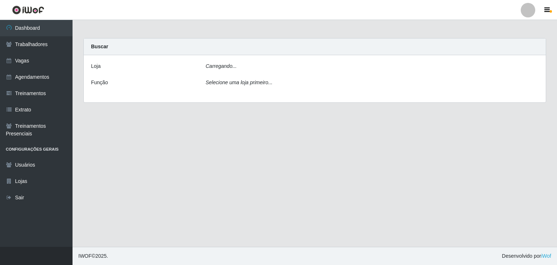  I want to click on i: Carregando..., so click(221, 66).